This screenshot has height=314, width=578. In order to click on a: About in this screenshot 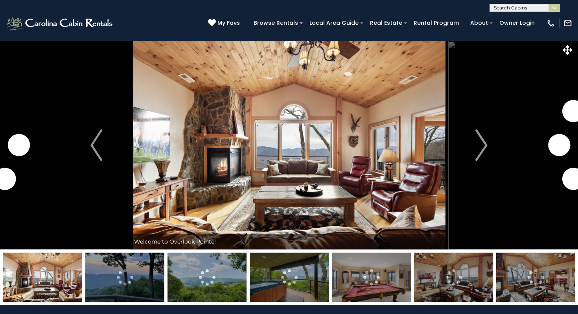, I will do `click(479, 23)`.